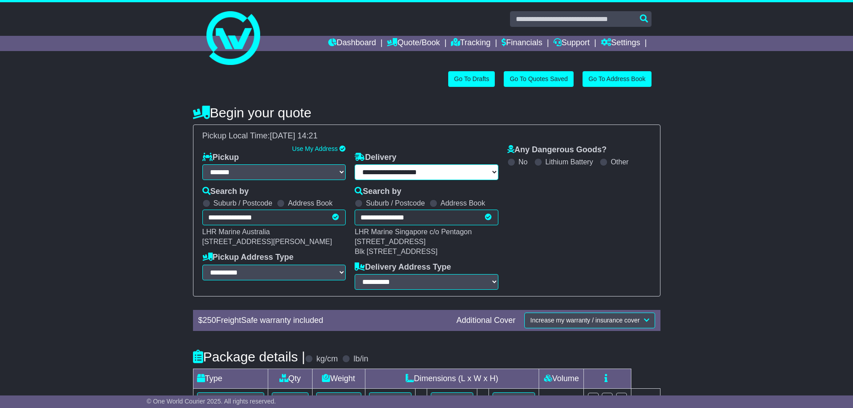 The image size is (853, 408). What do you see at coordinates (327, 359) in the screenshot?
I see `label: kg/cm` at bounding box center [327, 359].